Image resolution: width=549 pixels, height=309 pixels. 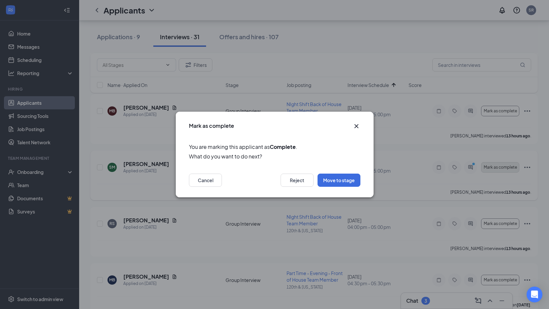 What do you see at coordinates (205, 180) in the screenshot?
I see `button: Cancel` at bounding box center [205, 180].